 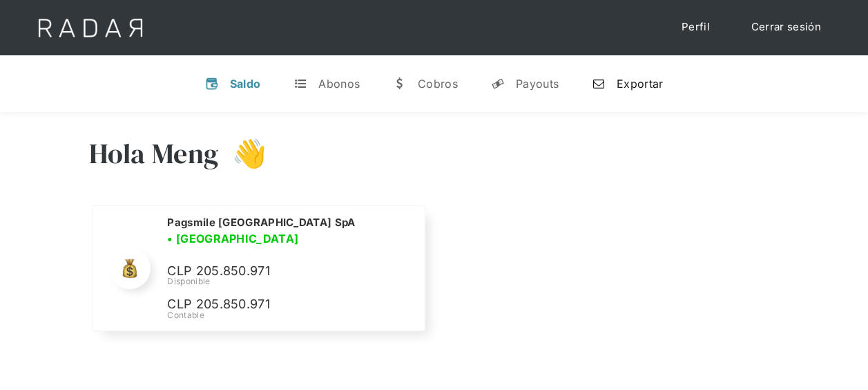 I want to click on div: w, so click(x=400, y=84).